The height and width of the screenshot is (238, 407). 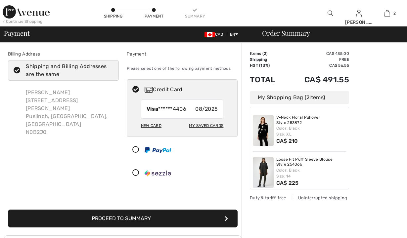 I want to click on div: My Saved Cards, so click(x=206, y=126).